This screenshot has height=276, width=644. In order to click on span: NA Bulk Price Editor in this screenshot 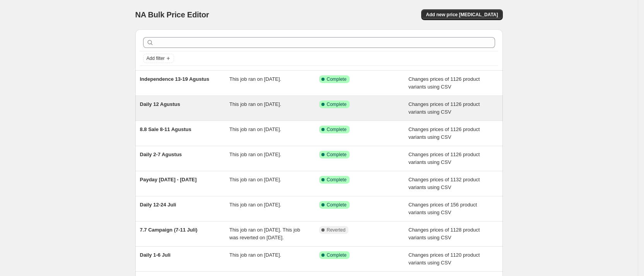, I will do `click(172, 14)`.